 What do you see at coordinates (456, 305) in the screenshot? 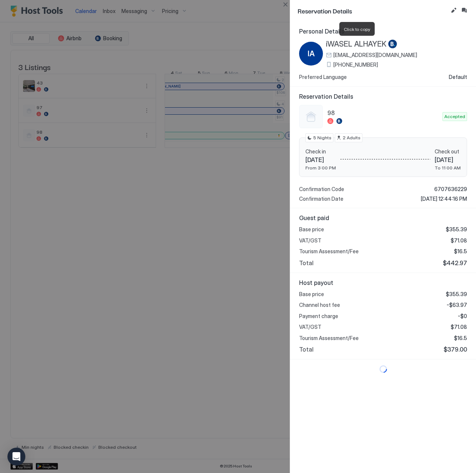
I see `span: -$63.97` at bounding box center [456, 305].